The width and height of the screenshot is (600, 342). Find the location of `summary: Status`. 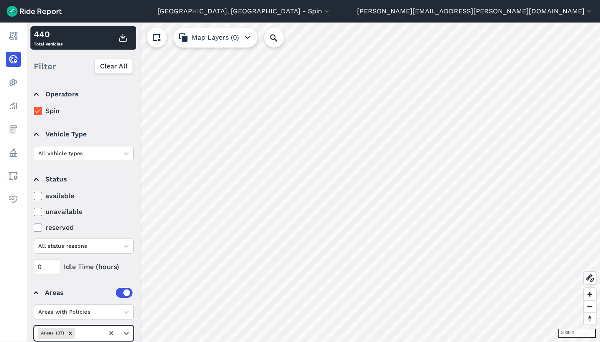

summary: Status is located at coordinates (83, 179).